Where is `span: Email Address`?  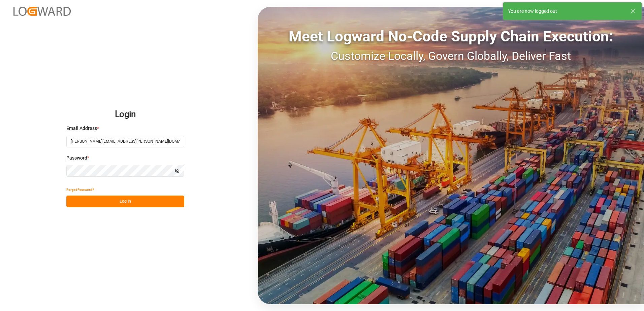 span: Email Address is located at coordinates (82, 128).